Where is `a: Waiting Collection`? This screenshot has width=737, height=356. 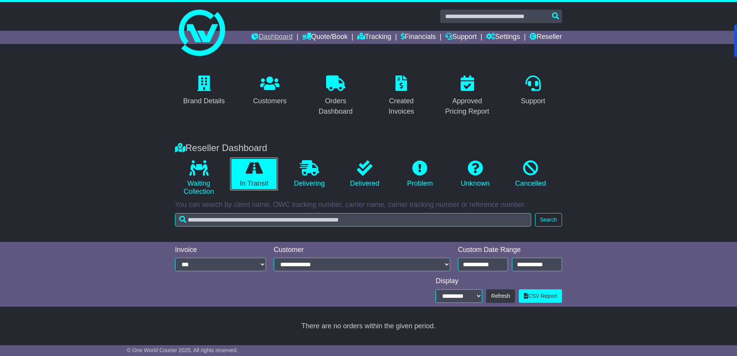
a: Waiting Collection is located at coordinates (198, 178).